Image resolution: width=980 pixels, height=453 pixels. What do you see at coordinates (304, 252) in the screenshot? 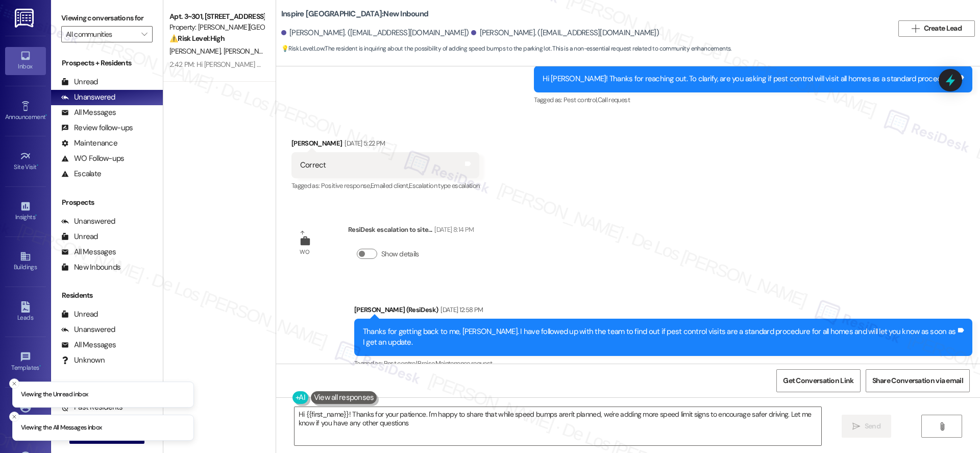
I see `div: WO` at bounding box center [304, 252].